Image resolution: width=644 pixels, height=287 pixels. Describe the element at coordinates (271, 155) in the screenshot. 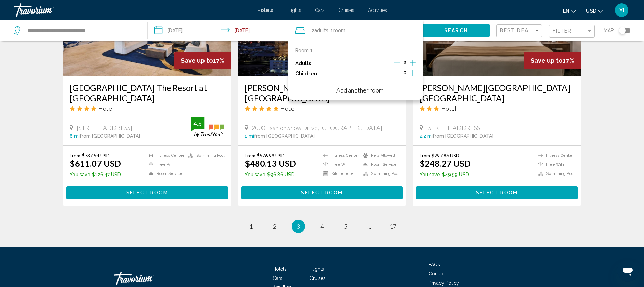

I see `del: $576.99 USD` at that location.